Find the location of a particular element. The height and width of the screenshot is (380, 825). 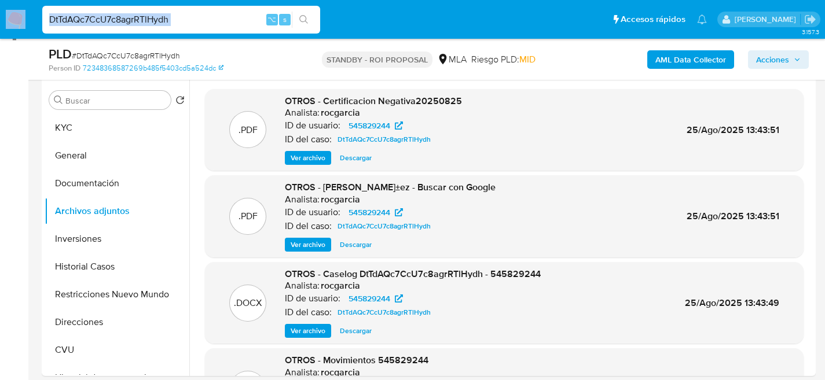

button: search-icon is located at coordinates (303, 20).